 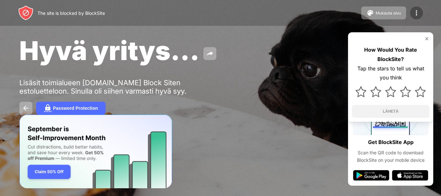 I want to click on img: pallet.svg, so click(x=371, y=13).